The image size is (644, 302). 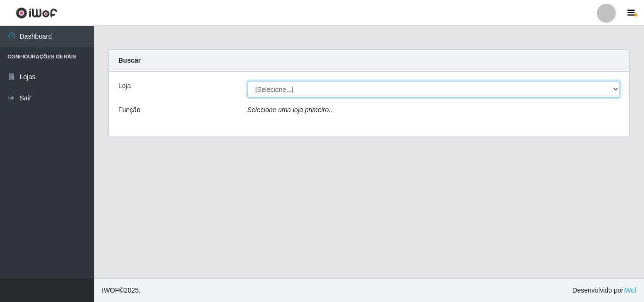 What do you see at coordinates (630, 290) in the screenshot?
I see `a: iWof` at bounding box center [630, 290].